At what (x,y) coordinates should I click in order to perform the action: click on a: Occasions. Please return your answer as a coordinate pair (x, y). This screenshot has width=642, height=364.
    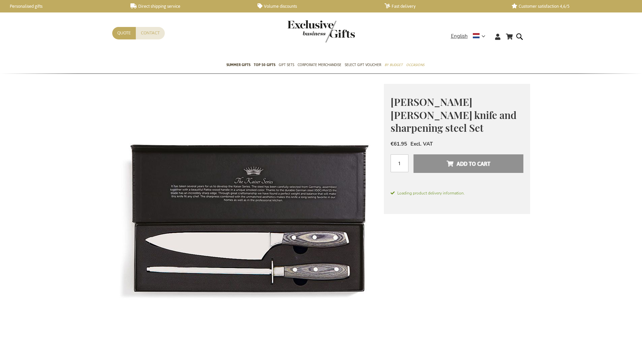
    Looking at the image, I should click on (415, 65).